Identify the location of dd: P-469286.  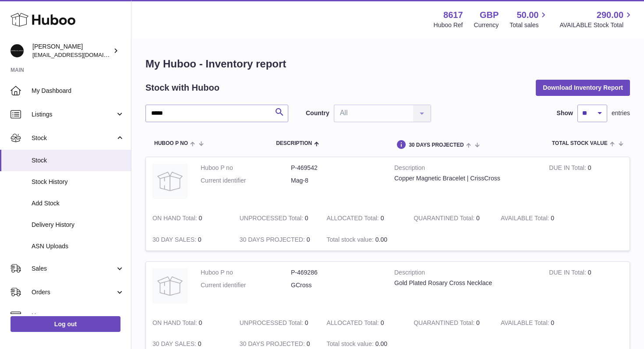
(336, 272).